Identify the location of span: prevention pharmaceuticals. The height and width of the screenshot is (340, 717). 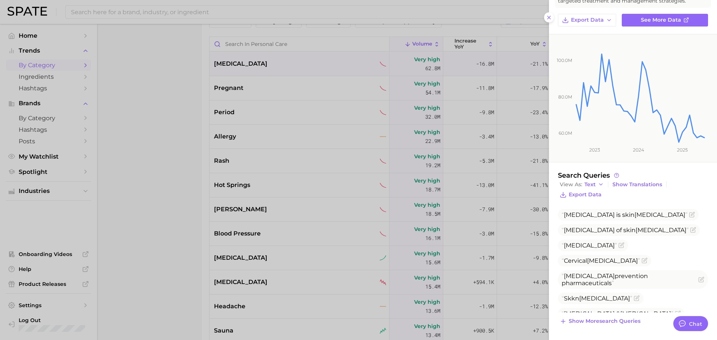
(605, 280).